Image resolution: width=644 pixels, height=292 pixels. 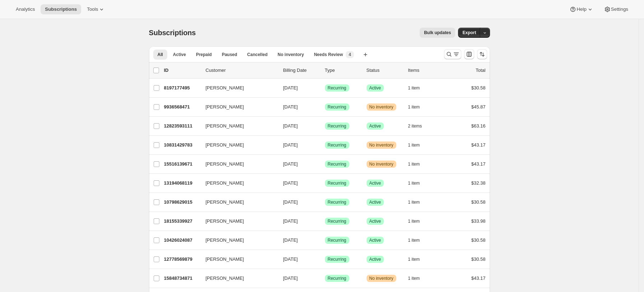 I want to click on p: Total, so click(x=480, y=70).